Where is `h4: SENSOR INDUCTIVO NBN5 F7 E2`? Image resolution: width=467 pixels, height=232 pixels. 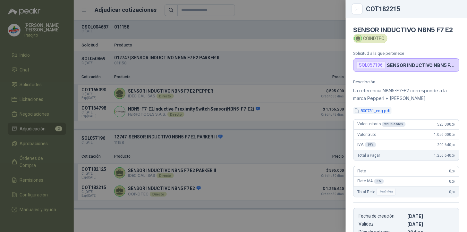 h4: SENSOR INDUCTIVO NBN5 F7 E2 is located at coordinates (406, 30).